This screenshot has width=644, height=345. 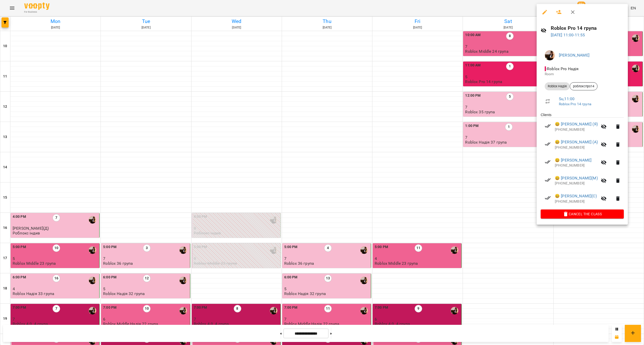 I want to click on div: роблокспро14, so click(x=583, y=86).